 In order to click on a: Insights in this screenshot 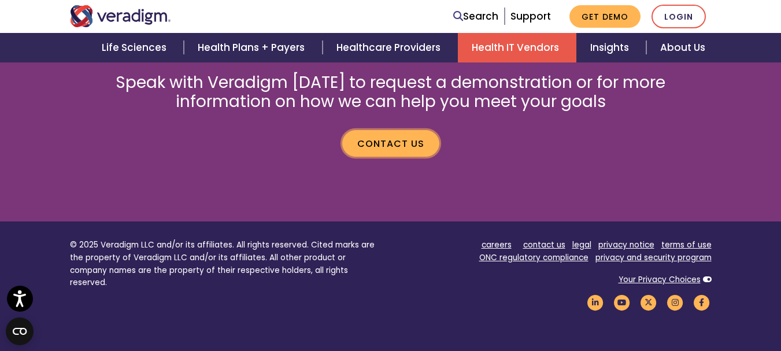, I will do `click(611, 47)`.